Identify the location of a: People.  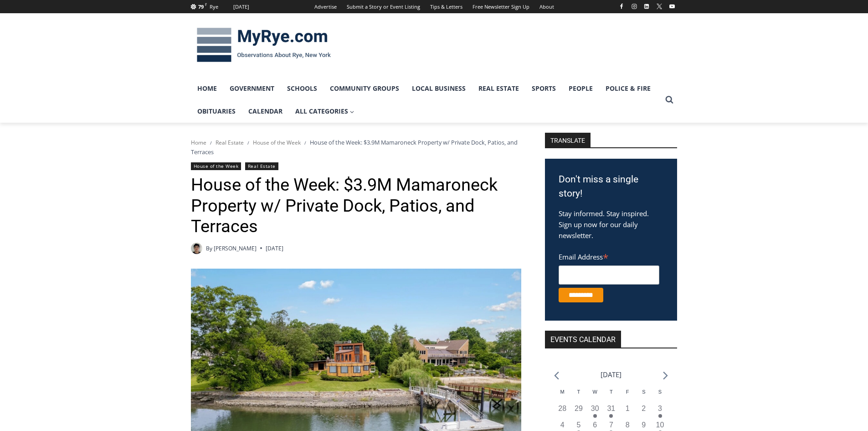
(581, 89).